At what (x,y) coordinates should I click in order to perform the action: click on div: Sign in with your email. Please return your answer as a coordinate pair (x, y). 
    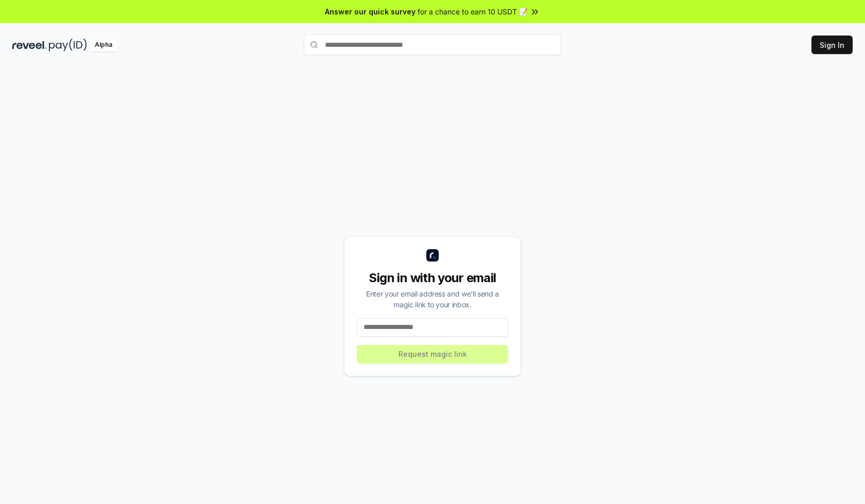
    Looking at the image, I should click on (432, 278).